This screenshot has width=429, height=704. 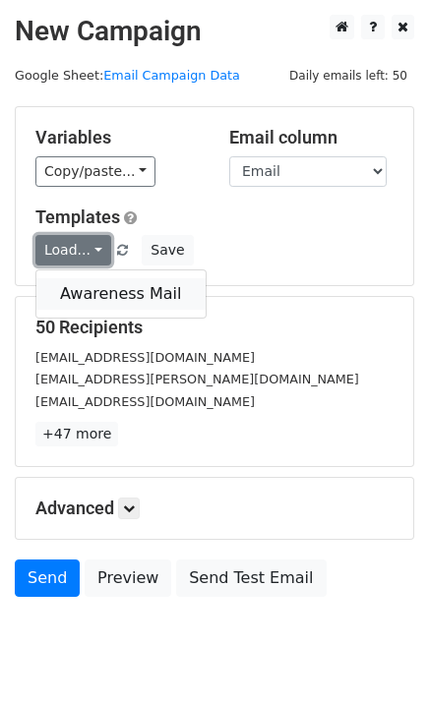 I want to click on a: Awareness Mail, so click(x=121, y=294).